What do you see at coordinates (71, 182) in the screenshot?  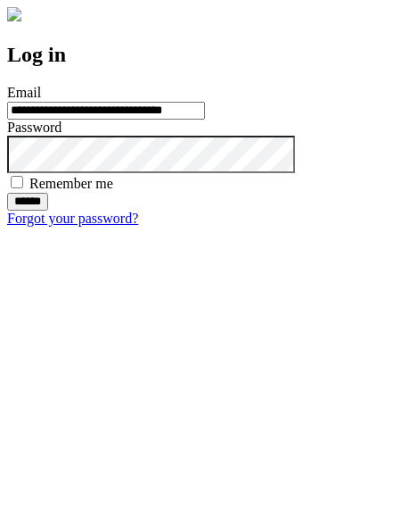 I see `label: Remember me` at bounding box center [71, 182].